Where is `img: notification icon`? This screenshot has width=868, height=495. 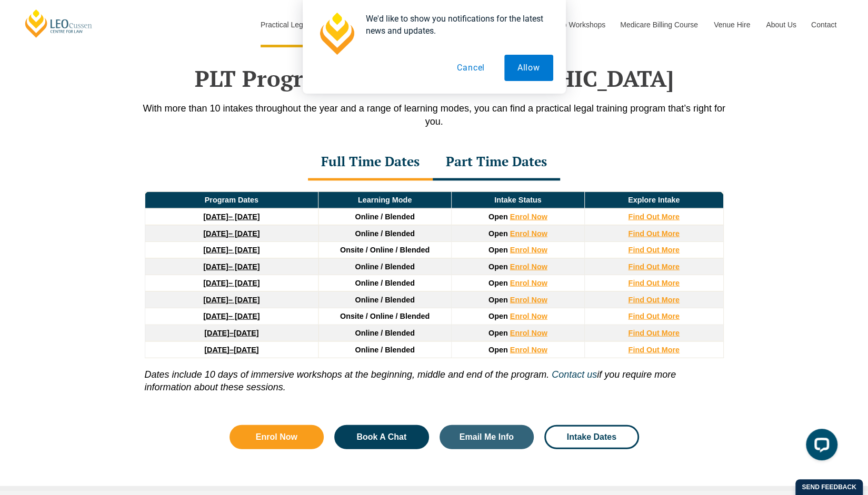
img: notification icon is located at coordinates (336, 34).